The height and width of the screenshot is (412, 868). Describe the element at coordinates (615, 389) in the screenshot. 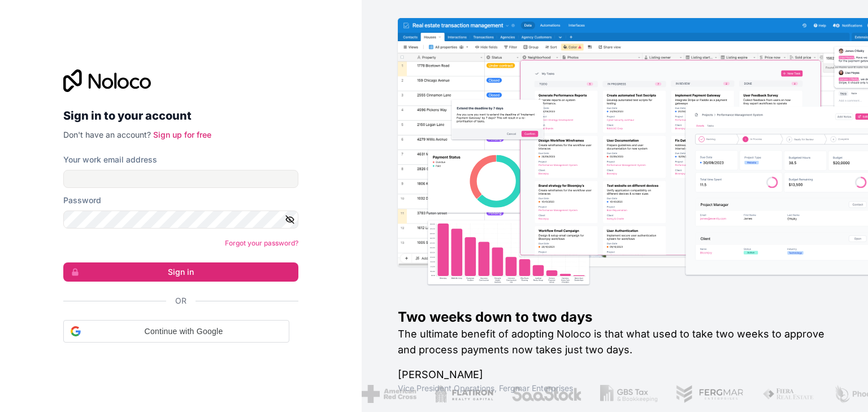

I see `h1: Vice President Operations , Fergmar Enterprises` at that location.